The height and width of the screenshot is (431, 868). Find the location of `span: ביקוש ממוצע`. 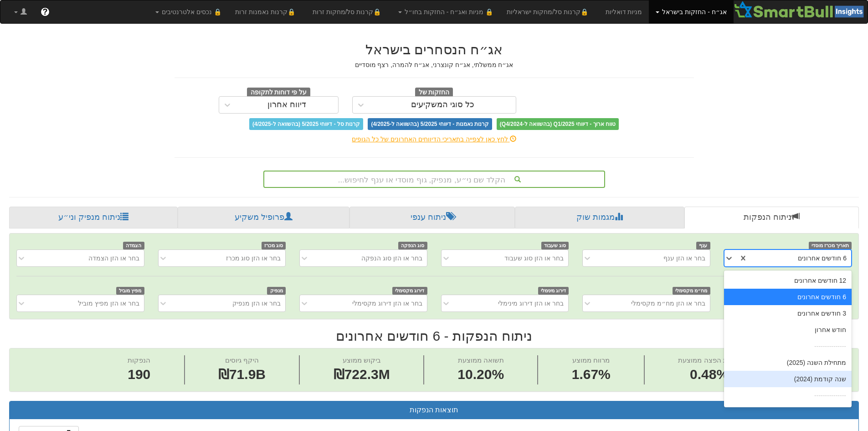

span: ביקוש ממוצע is located at coordinates (362, 359).